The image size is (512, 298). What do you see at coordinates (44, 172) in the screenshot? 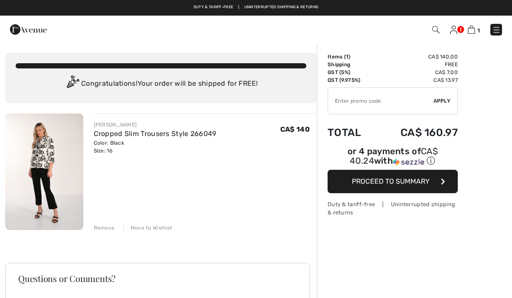
I see `img: Cropped Slim Trousers Style 266049` at bounding box center [44, 172].